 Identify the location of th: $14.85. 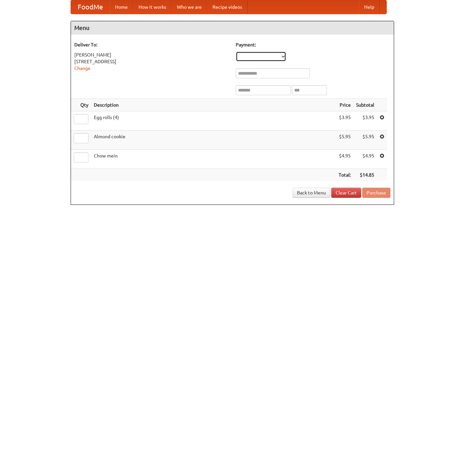
(365, 175).